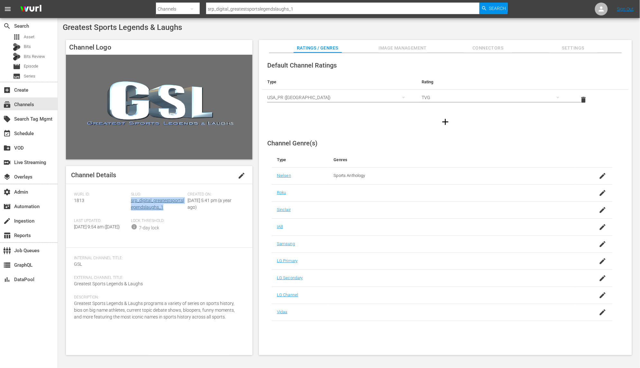  I want to click on h4: Channel Logo, so click(159, 47).